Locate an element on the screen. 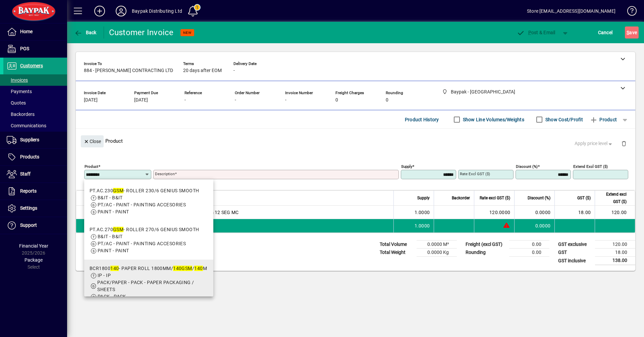 Image resolution: width=644 pixels, height=337 pixels. span: IP - IP is located at coordinates (104, 275).